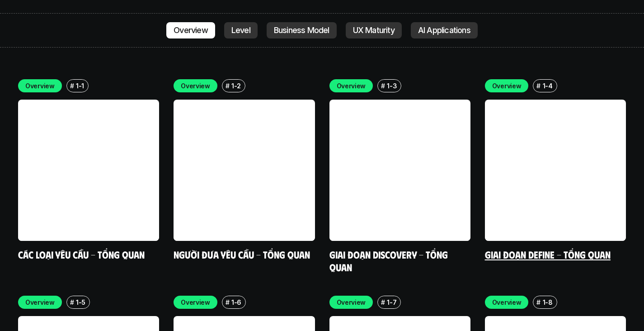 This screenshot has height=331, width=644. Describe the element at coordinates (236, 86) in the screenshot. I see `p: 1-2` at that location.